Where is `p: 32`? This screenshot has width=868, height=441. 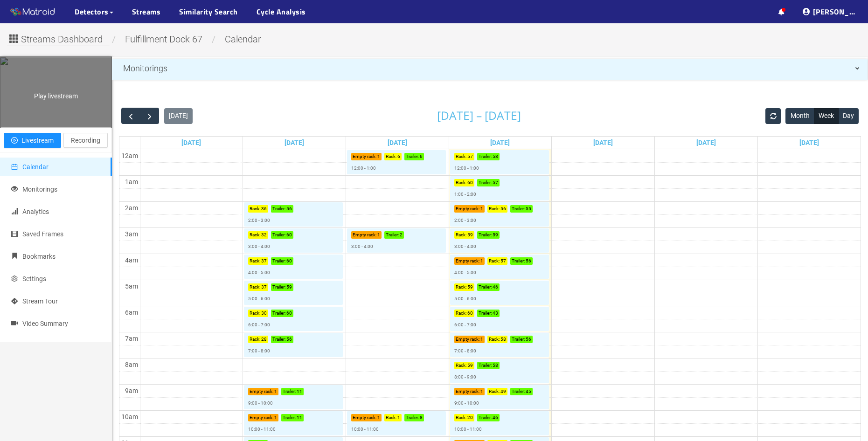 p: 32 is located at coordinates (264, 235).